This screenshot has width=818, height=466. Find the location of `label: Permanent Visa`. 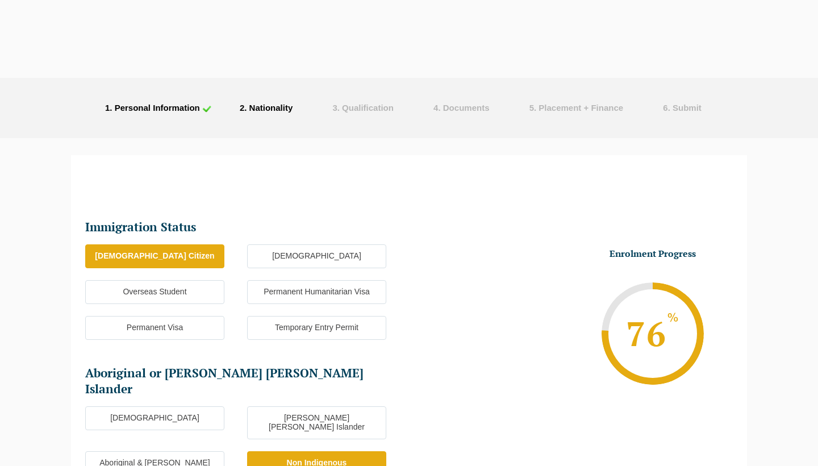

label: Permanent Visa is located at coordinates (155, 328).